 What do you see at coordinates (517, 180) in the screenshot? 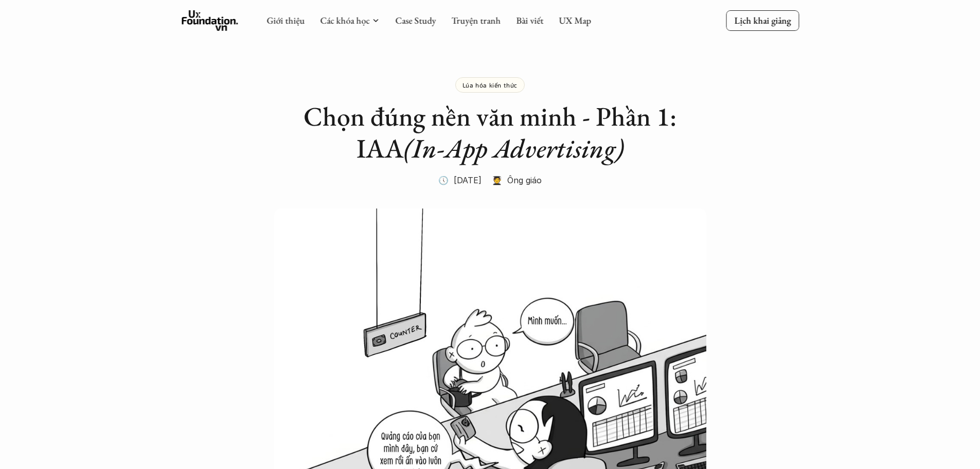
I see `p: 🧑‍🎓 Ông giáo` at bounding box center [517, 180].